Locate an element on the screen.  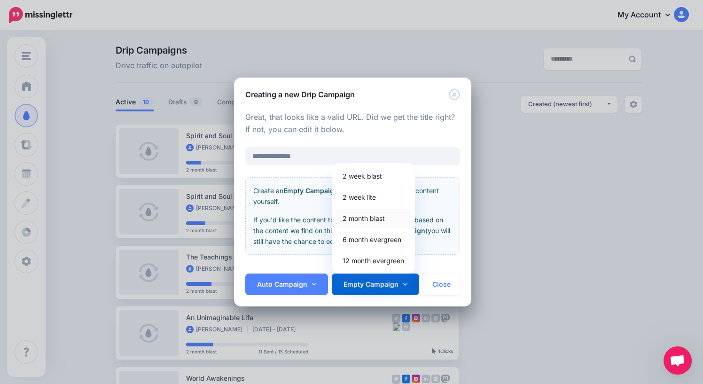
b: Empty Campaign is located at coordinates (311, 190).